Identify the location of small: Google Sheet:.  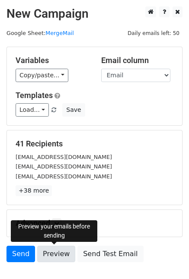
(40, 33).